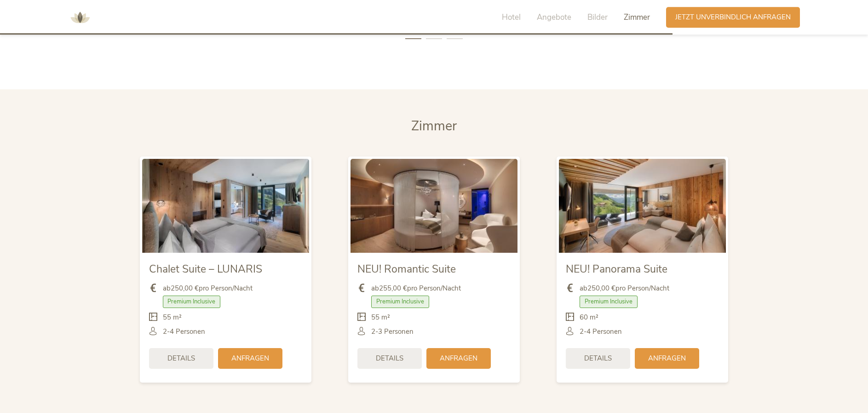  I want to click on b: 255,00 €, so click(393, 288).